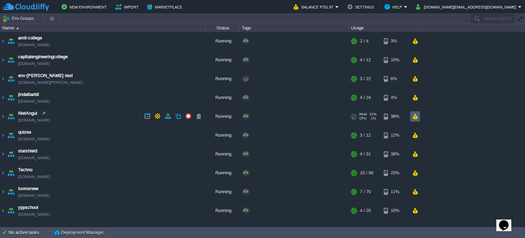 The height and width of the screenshot is (238, 525). Describe the element at coordinates (30, 232) in the screenshot. I see `div: No active tasks` at that location.